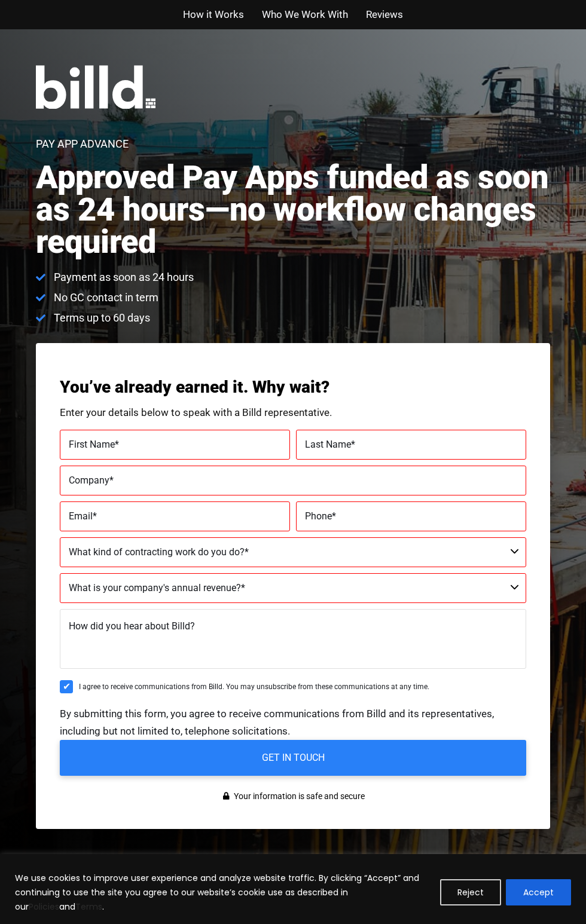  Describe the element at coordinates (319, 516) in the screenshot. I see `span: Phone` at that location.